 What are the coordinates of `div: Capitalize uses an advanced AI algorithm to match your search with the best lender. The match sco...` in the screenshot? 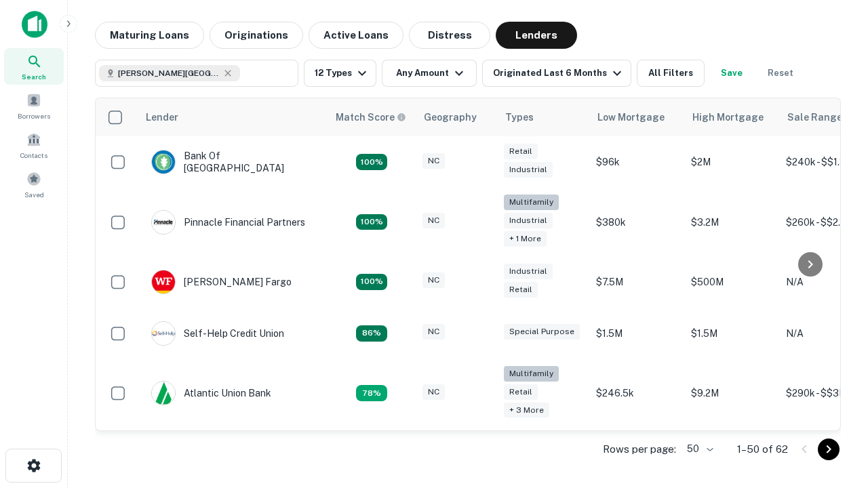 It's located at (371, 118).